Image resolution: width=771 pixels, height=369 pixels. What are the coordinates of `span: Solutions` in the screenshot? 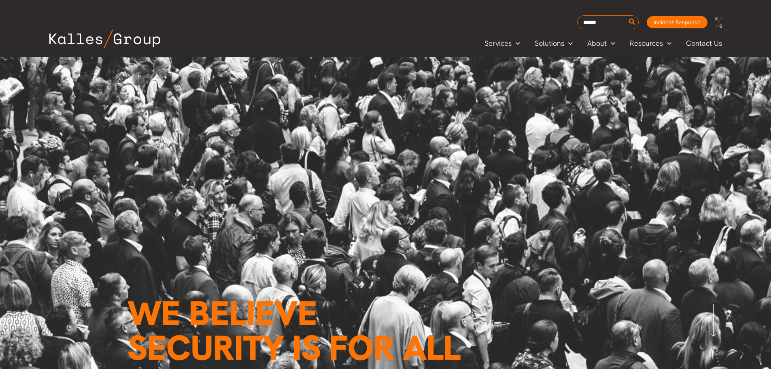 It's located at (549, 43).